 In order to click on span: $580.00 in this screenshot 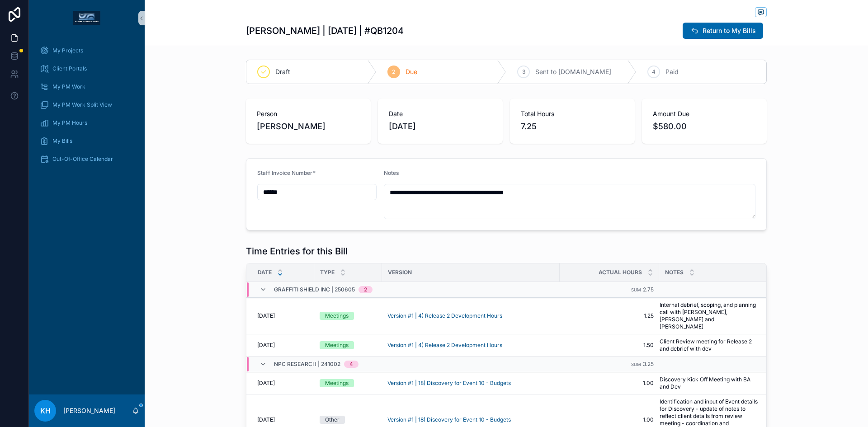, I will do `click(704, 126)`.